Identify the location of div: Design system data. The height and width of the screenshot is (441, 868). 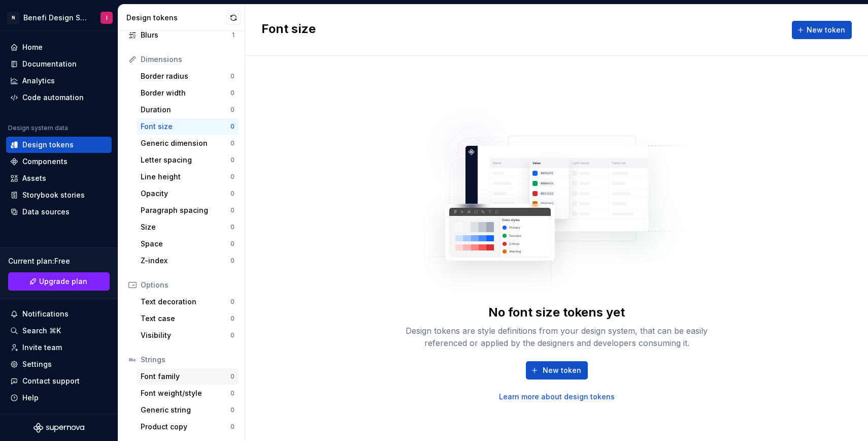
(38, 128).